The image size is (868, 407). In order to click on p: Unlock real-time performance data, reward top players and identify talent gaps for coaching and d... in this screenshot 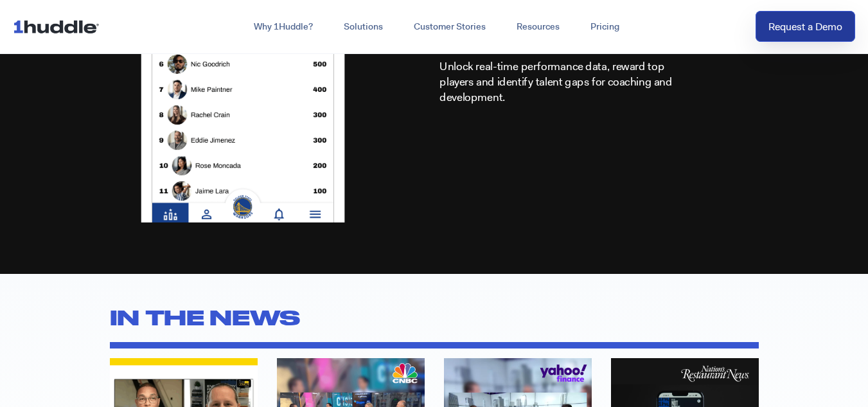, I will do `click(562, 82)`.